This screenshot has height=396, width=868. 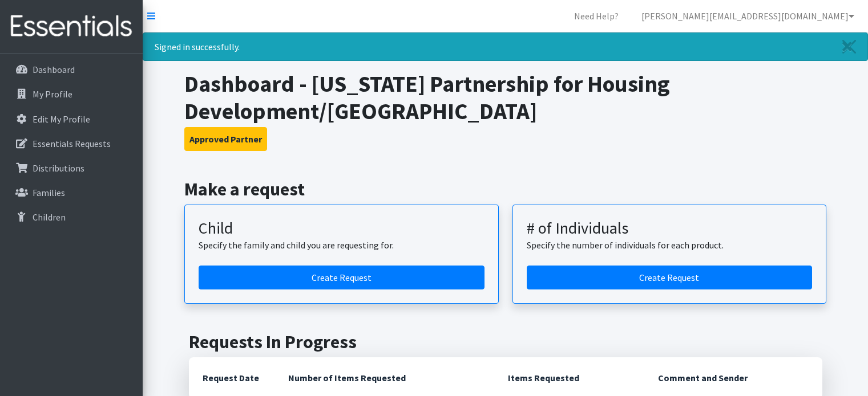 What do you see at coordinates (49, 217) in the screenshot?
I see `p: Children` at bounding box center [49, 217].